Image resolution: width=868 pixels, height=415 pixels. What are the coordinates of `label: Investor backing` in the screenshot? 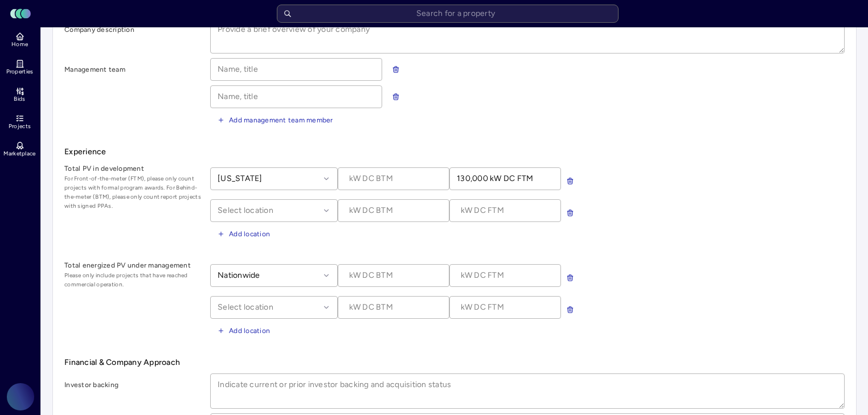 It's located at (132, 385).